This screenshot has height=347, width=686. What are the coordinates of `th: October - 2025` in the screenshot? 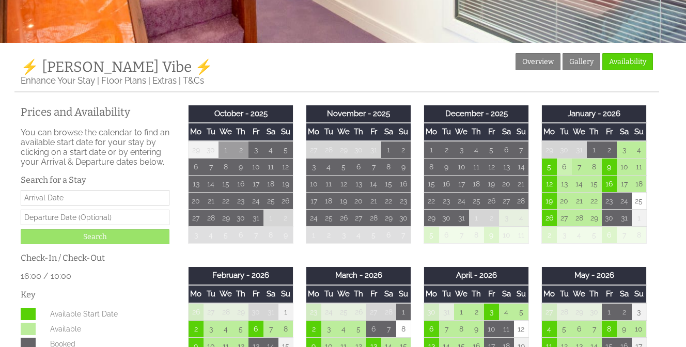 It's located at (241, 114).